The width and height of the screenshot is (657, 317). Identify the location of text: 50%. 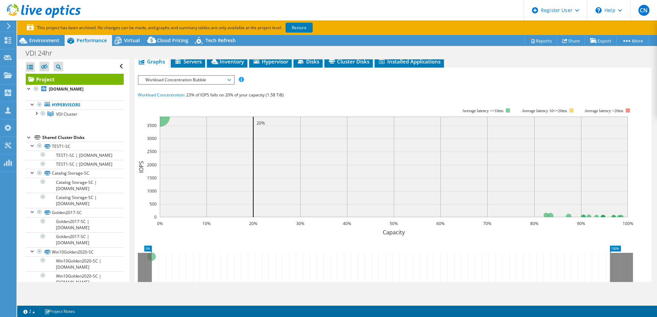
(394, 224).